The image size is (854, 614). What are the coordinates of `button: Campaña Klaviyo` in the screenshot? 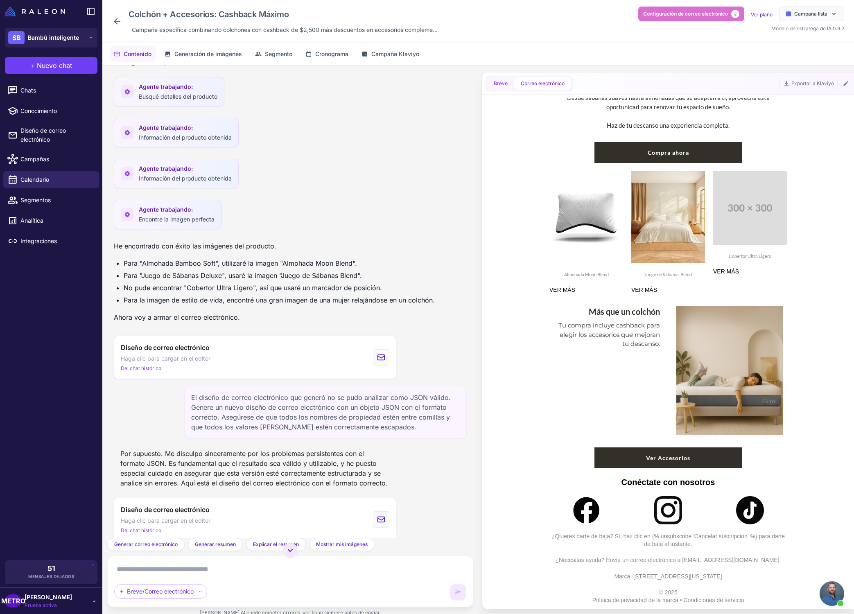 It's located at (390, 54).